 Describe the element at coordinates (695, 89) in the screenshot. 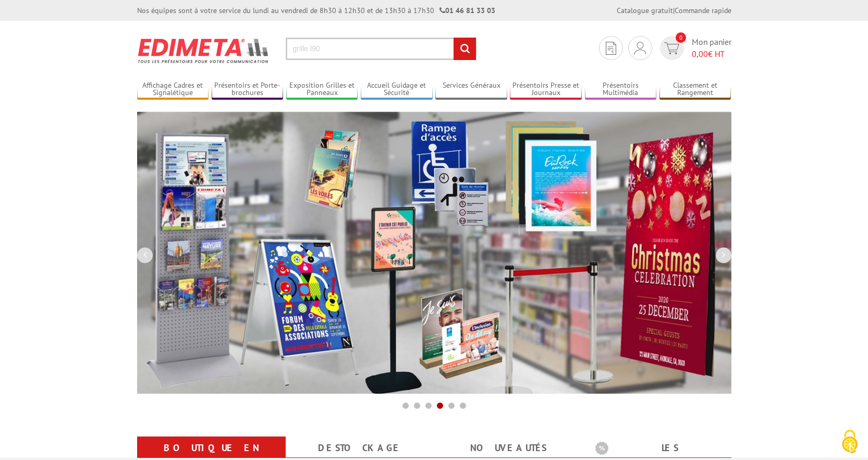

I see `a: Classement et Rangement` at that location.